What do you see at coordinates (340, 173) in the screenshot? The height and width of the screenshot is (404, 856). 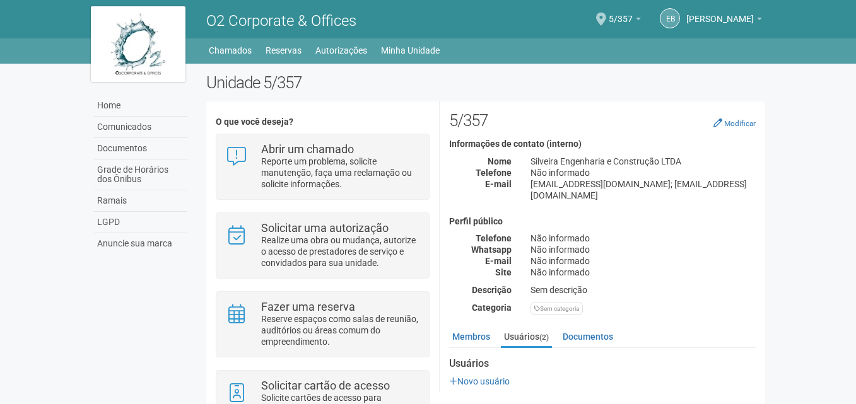 I see `p: Reporte um problema, solicite manutenção, faça uma reclamação ou solicite informações.` at bounding box center [340, 173].